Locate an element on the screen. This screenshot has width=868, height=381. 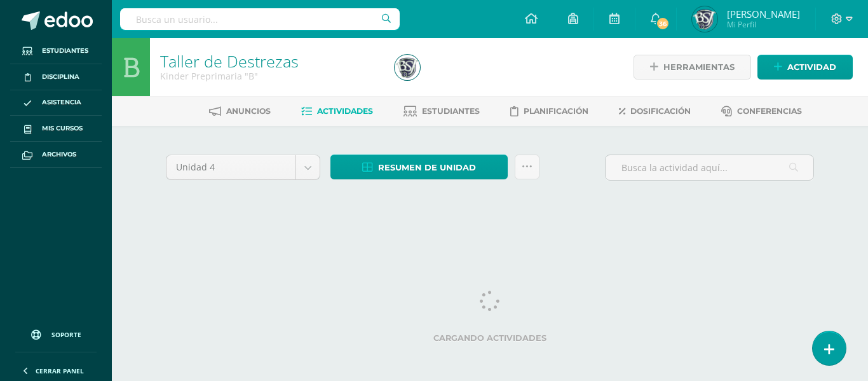
span: Mis cursos is located at coordinates (62, 128).